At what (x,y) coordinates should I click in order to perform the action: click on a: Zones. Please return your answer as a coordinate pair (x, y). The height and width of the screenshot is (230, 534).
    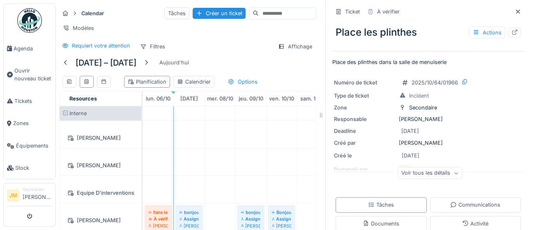
    Looking at the image, I should click on (30, 124).